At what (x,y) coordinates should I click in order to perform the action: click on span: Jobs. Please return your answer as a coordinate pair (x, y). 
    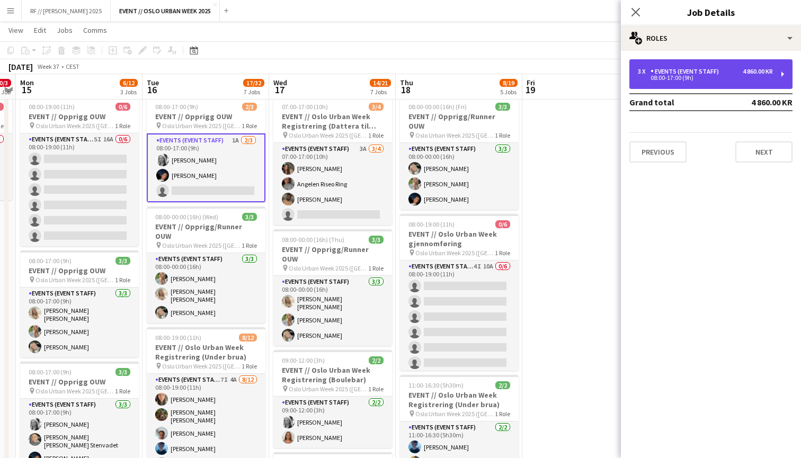
    Looking at the image, I should click on (65, 30).